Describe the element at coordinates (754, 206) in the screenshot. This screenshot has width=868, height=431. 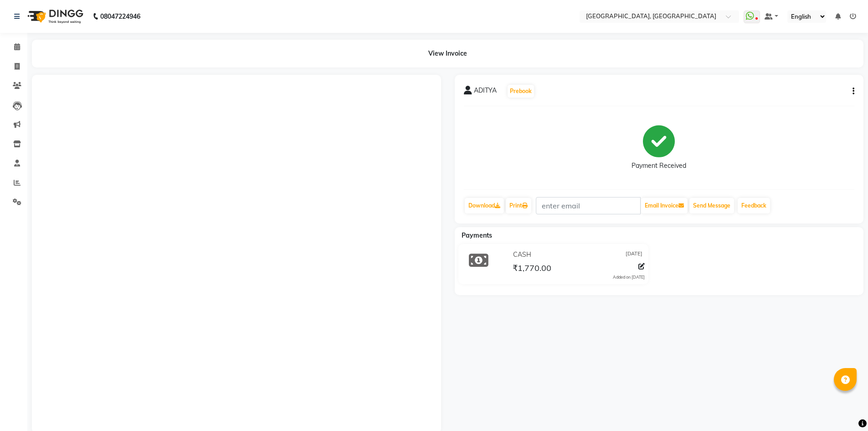
I see `a: Feedback` at that location.